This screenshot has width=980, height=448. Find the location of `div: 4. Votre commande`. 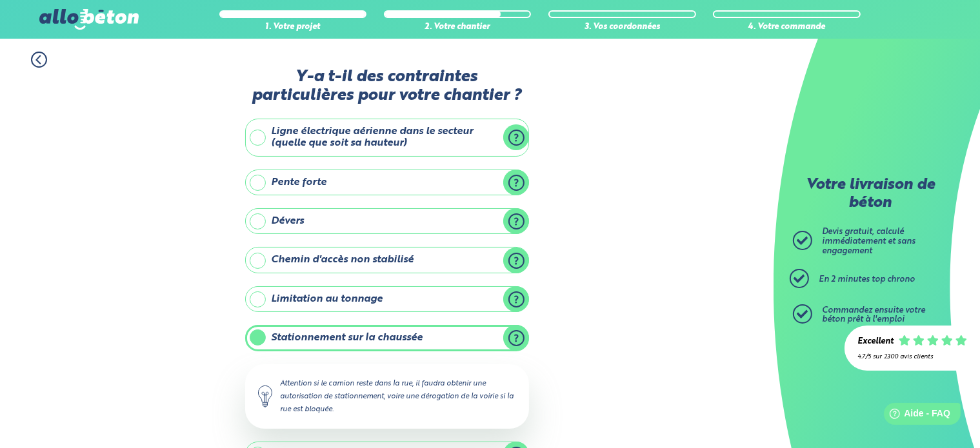

div: 4. Votre commande is located at coordinates (787, 27).